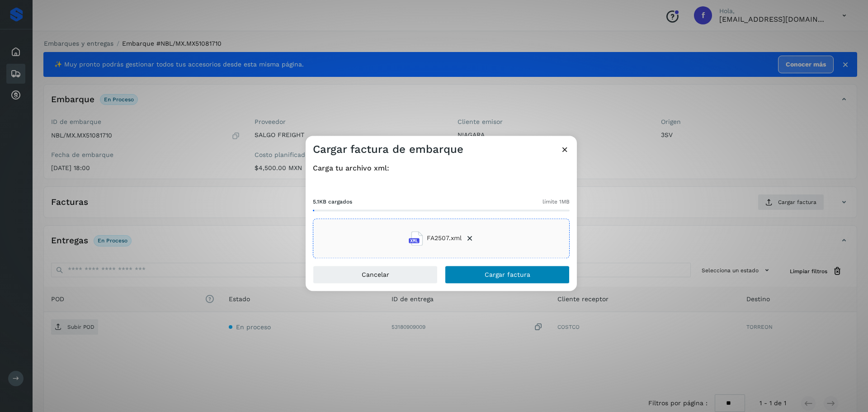 This screenshot has height=412, width=868. What do you see at coordinates (508, 274) in the screenshot?
I see `button: Cargar factura` at bounding box center [508, 274].